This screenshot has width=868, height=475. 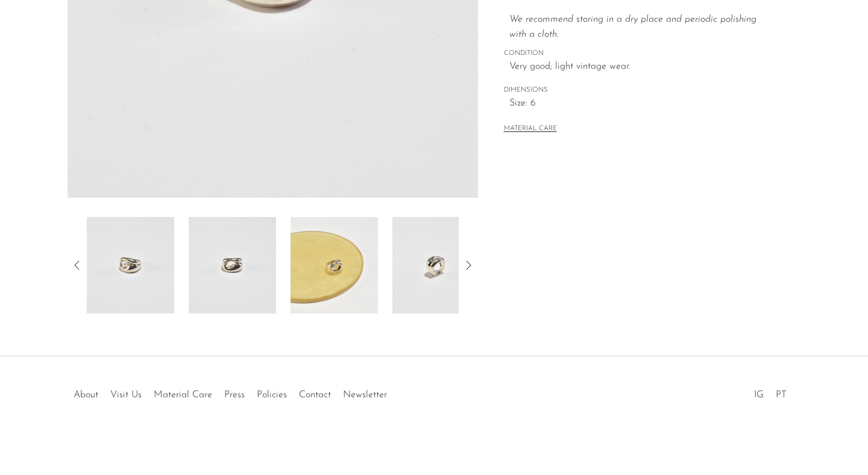 What do you see at coordinates (126, 394) in the screenshot?
I see `a: Visit Us` at bounding box center [126, 394].